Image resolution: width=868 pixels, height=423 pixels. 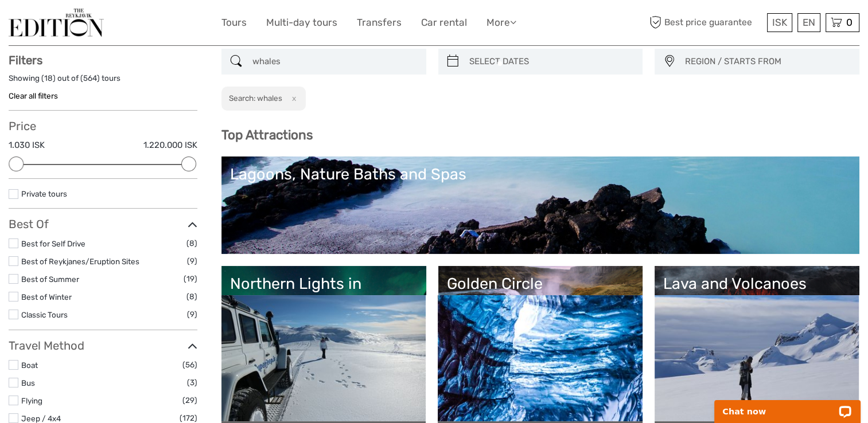 What do you see at coordinates (705, 23) in the screenshot?
I see `span: Best price guarantee` at bounding box center [705, 23].